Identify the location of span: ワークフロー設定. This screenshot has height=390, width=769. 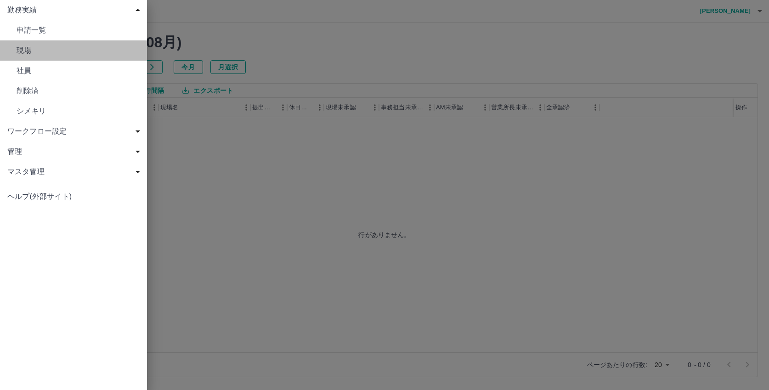
(75, 131).